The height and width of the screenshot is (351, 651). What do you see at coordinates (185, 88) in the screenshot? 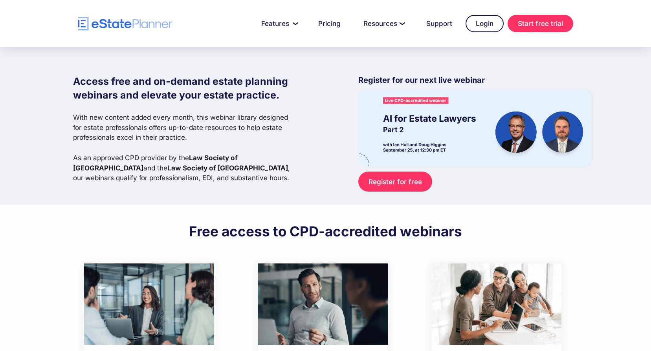
I see `h1: Access free and on-demand estate planning webinars and elevate your estate practice.` at bounding box center [185, 88].